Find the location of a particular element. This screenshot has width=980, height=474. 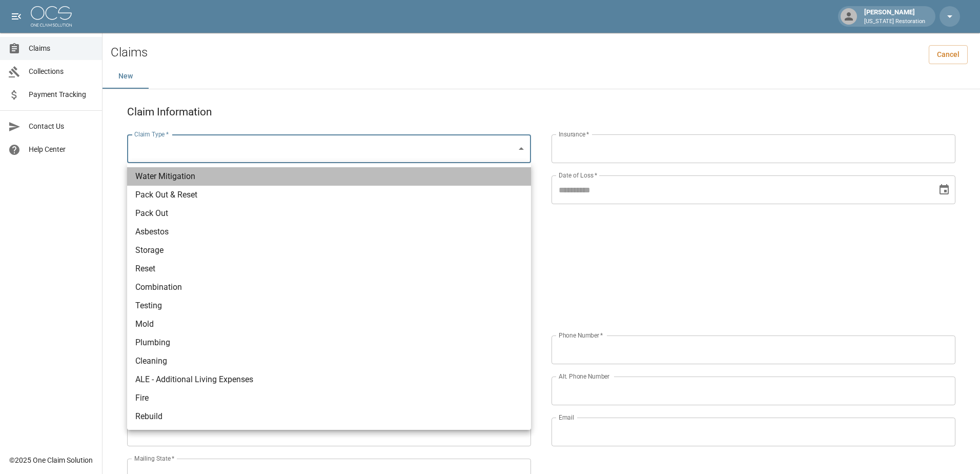

li: Rebuild is located at coordinates (329, 417).